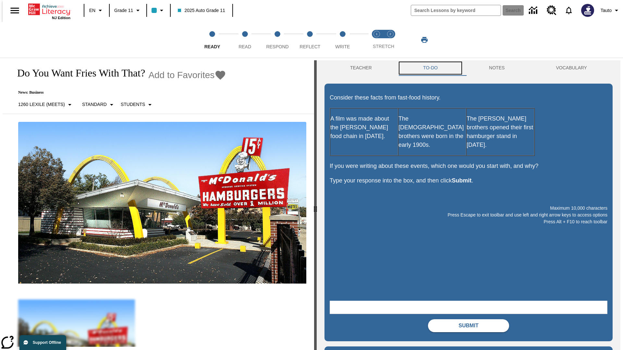 The width and height of the screenshot is (623, 350). I want to click on span: Read, so click(245, 47).